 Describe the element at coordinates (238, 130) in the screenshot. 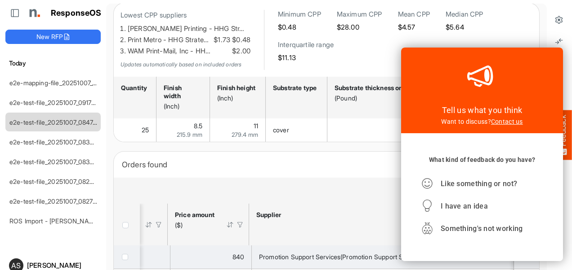

I see `td: 11 is template cell Column Header httpsnorthellcomontologiesmapping-rulesmeasurementhasfinishsize...` at that location.